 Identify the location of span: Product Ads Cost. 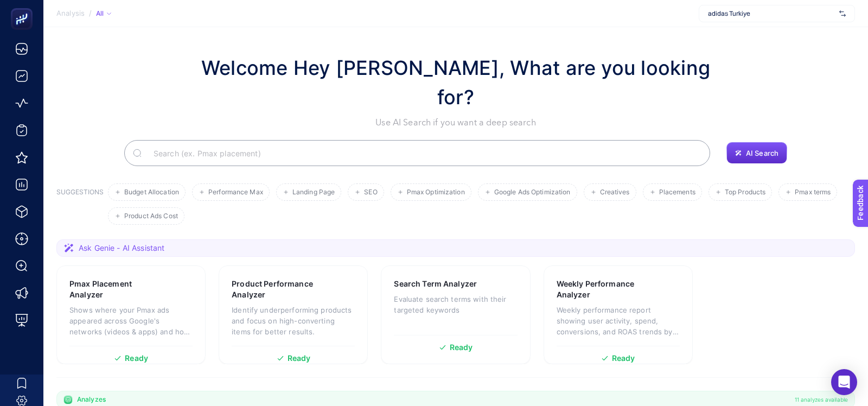
(151, 216).